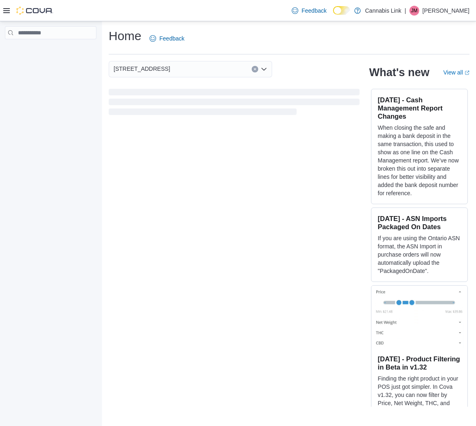 This screenshot has width=476, height=426. Describe the element at coordinates (234, 103) in the screenshot. I see `span: Loading` at that location.